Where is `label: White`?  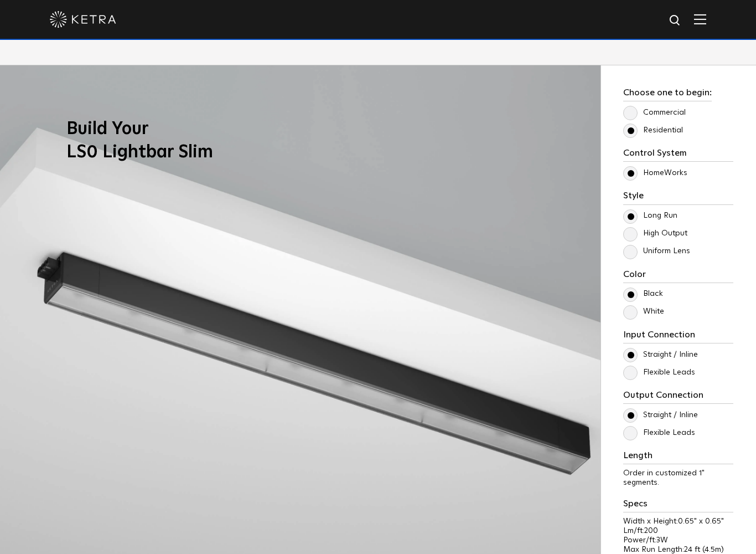
label: White is located at coordinates (643, 311).